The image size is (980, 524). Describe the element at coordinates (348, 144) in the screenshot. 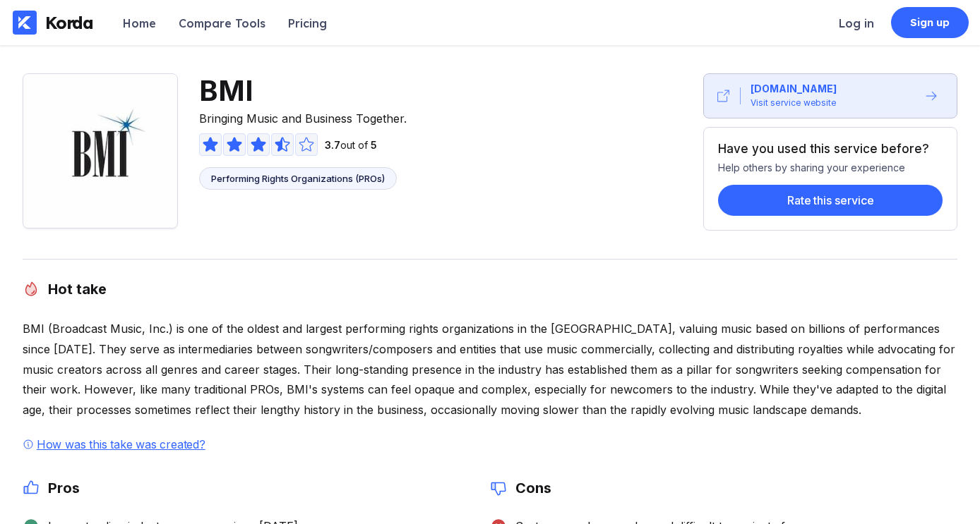

I see `div: out of` at that location.